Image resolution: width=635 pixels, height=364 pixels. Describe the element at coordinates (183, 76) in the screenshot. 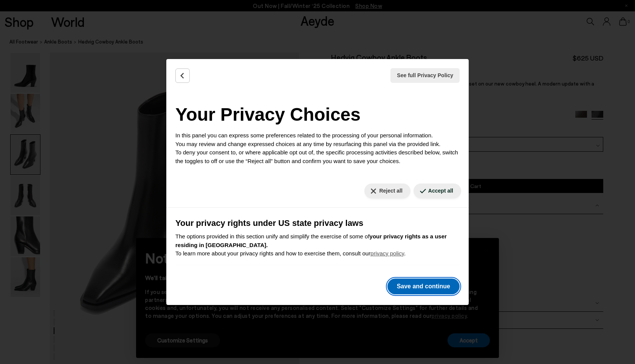

I see `button: Back` at that location.